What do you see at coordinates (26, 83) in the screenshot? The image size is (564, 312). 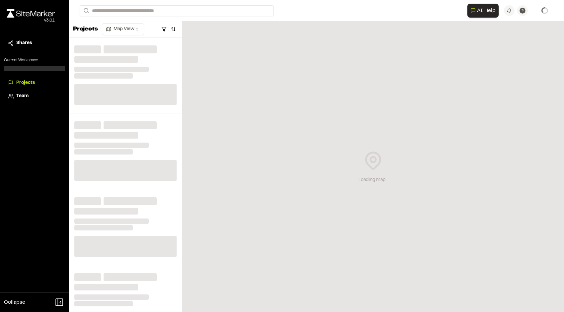 I see `span: Projects` at bounding box center [26, 83].